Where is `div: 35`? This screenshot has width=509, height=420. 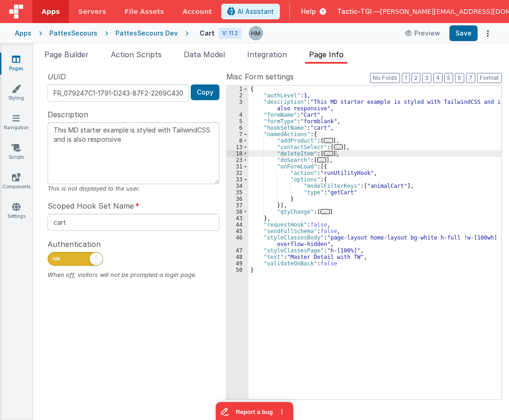
div: 35 is located at coordinates (238, 192).